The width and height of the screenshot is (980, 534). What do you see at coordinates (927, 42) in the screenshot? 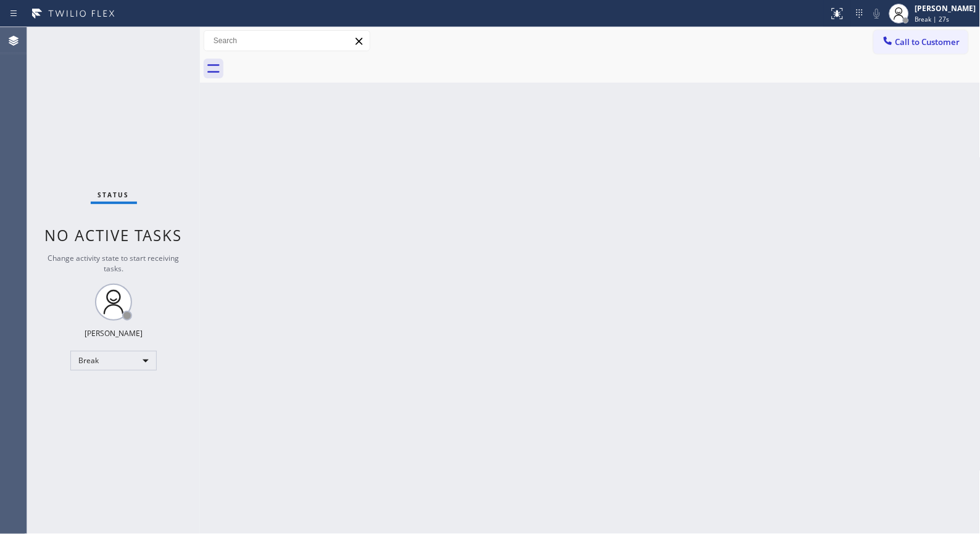
I see `span: Call to Customer` at bounding box center [927, 42].